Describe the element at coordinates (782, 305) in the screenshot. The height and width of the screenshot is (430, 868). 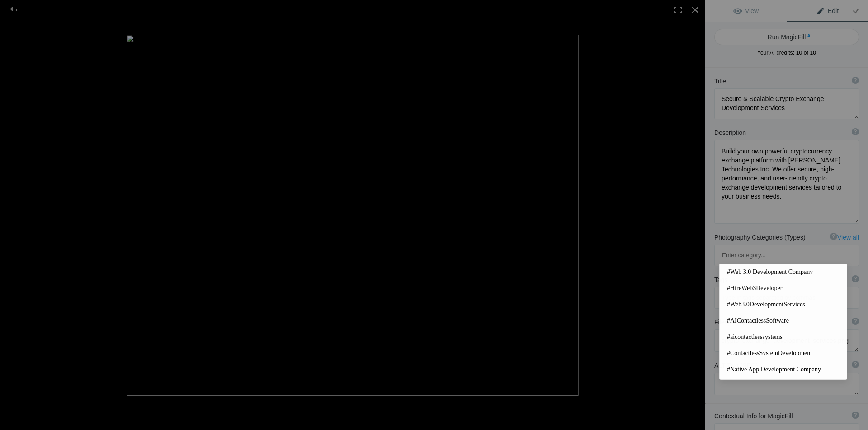
I see `span: #Web3.0DevelopmentServices` at that location.